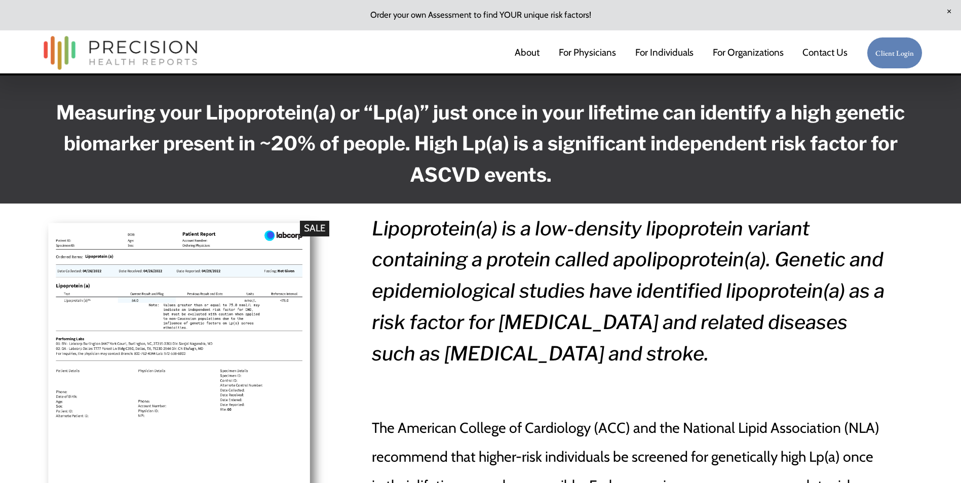  I want to click on a: For Physicians, so click(587, 53).